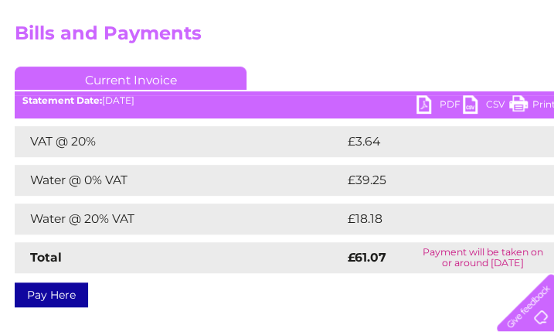 The height and width of the screenshot is (332, 554). Describe the element at coordinates (470, 71) in the screenshot. I see `a: Contact` at that location.